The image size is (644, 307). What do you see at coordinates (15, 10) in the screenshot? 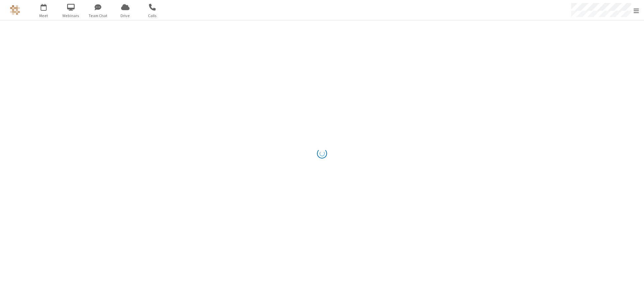
I see `img: QA Selenium DO NOT DELETE OR CHANGE` at bounding box center [15, 10].